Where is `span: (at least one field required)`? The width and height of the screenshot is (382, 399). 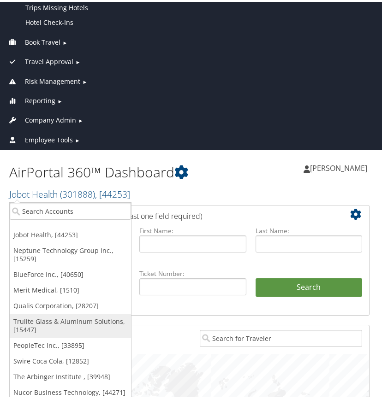
span: (at least one field required) is located at coordinates (158, 214).